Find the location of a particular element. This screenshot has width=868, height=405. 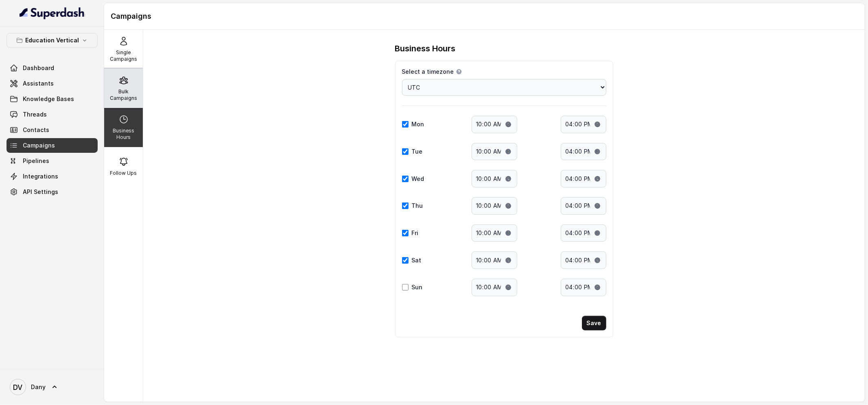

a: Knowledge Bases is located at coordinates (52, 99).